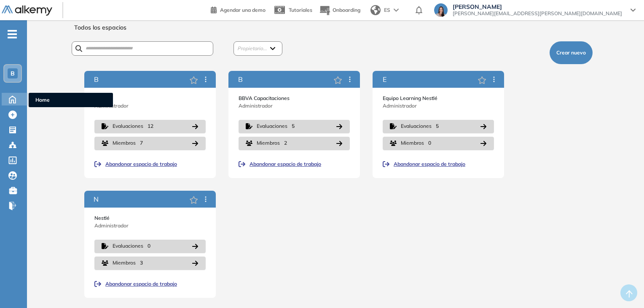 The height and width of the screenshot is (308, 644). I want to click on button: Crear nuevo, so click(571, 53).